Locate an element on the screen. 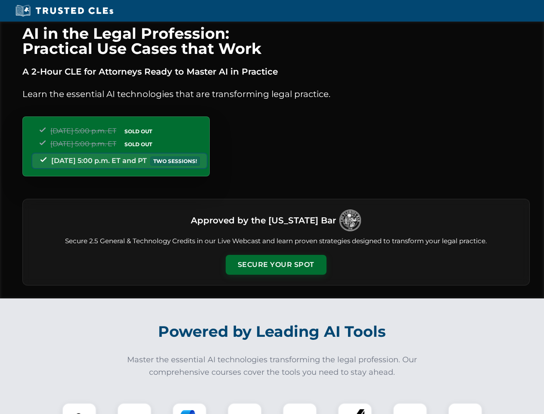  img: Trusted CLEs is located at coordinates (64, 11).